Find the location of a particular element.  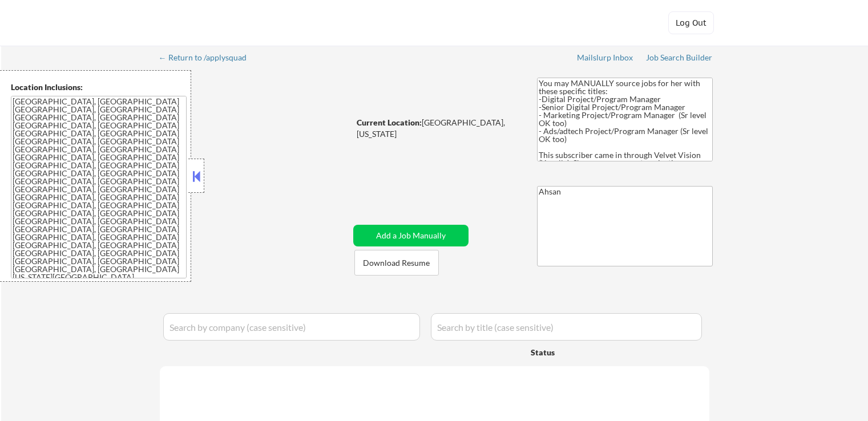

a: ← Return to /applysquad is located at coordinates (208, 59).